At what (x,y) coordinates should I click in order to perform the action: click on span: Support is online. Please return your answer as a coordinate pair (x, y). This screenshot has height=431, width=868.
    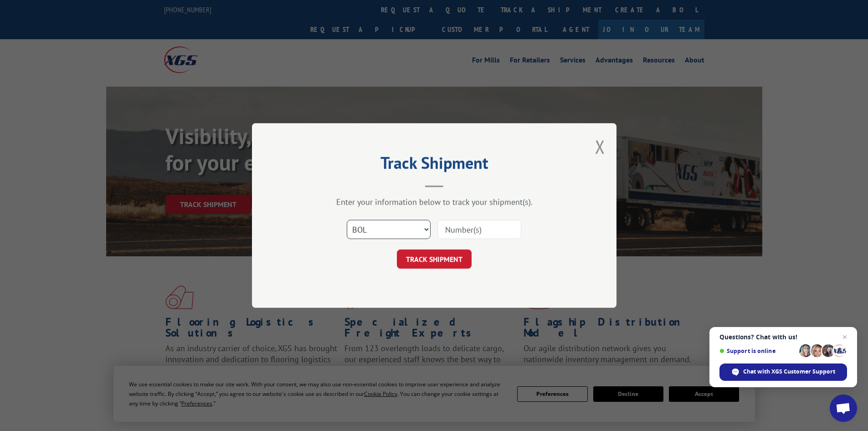
    Looking at the image, I should click on (758, 351).